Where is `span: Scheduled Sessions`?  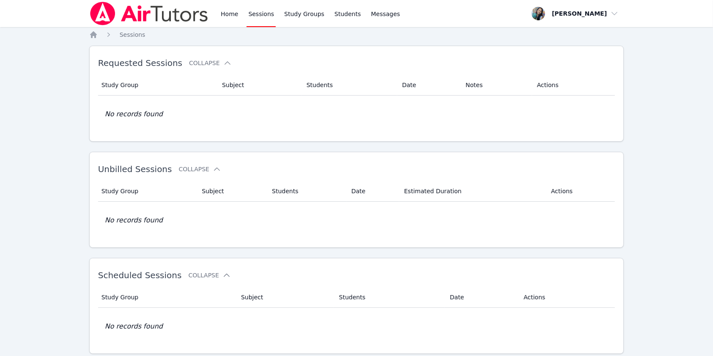 span: Scheduled Sessions is located at coordinates (140, 275).